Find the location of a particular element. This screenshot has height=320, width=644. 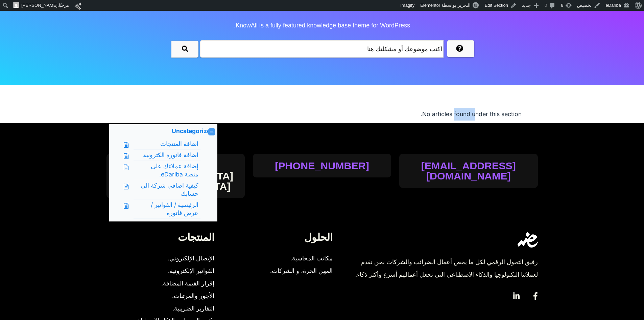

span: الفواتير الإلكترونية. is located at coordinates (191, 271).